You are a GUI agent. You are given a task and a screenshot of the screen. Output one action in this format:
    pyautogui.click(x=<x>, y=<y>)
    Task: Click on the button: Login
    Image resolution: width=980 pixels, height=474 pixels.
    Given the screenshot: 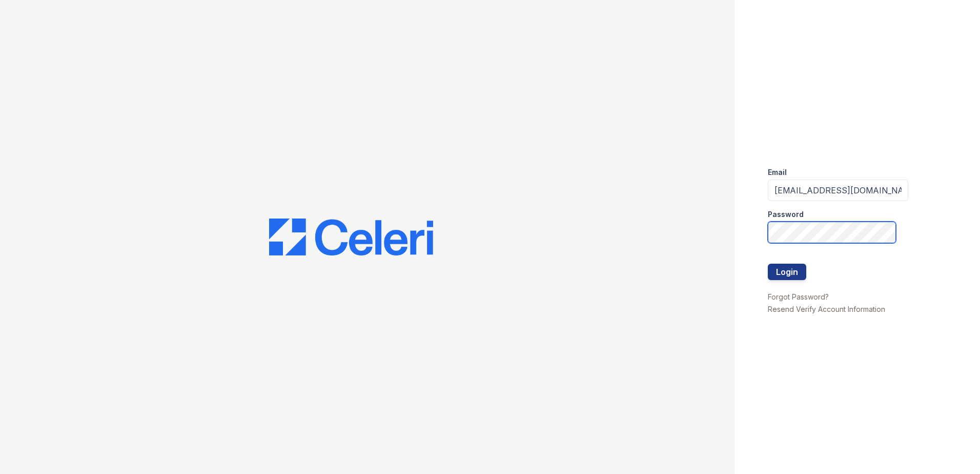 What is the action you would take?
    pyautogui.click(x=787, y=272)
    